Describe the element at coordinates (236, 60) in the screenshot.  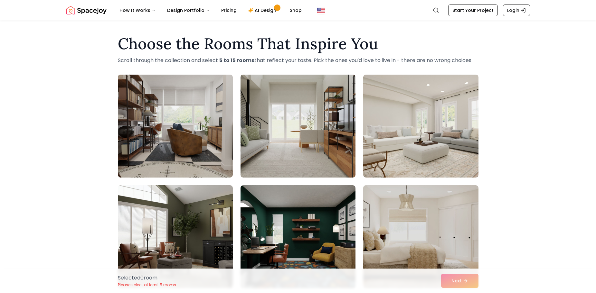
I see `strong: 5 to 15 rooms` at that location.